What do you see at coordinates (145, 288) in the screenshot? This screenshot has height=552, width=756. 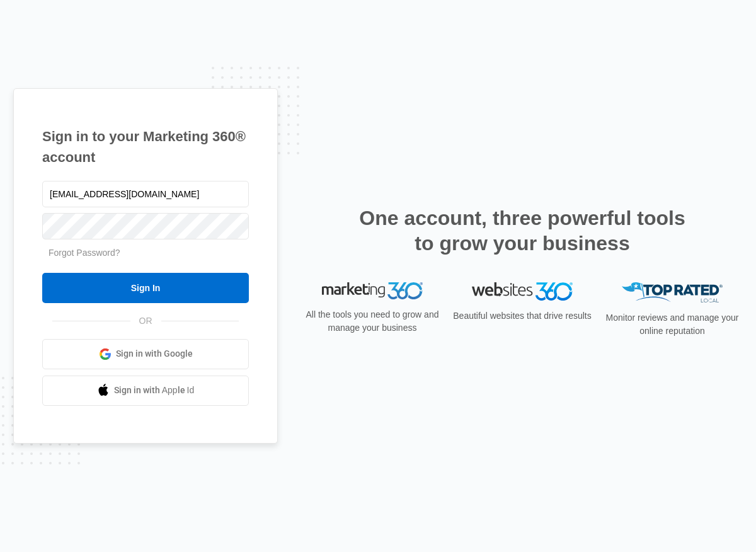 I see `input: Sign In` at bounding box center [145, 288].